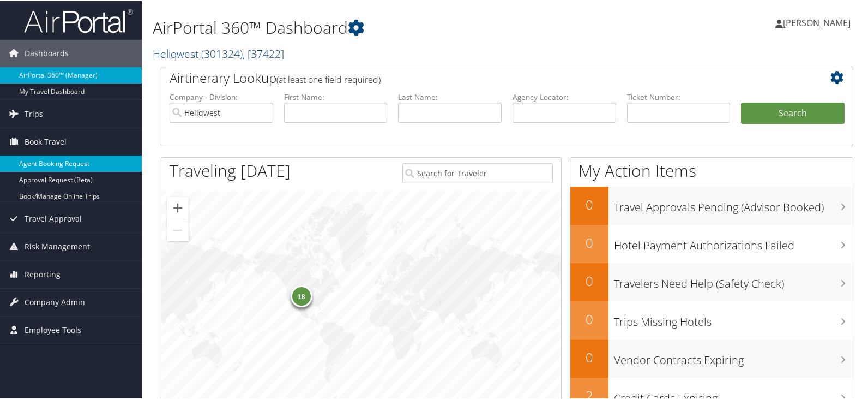 Image resolution: width=868 pixels, height=399 pixels. What do you see at coordinates (450, 96) in the screenshot?
I see `label: Last Name:` at bounding box center [450, 96].